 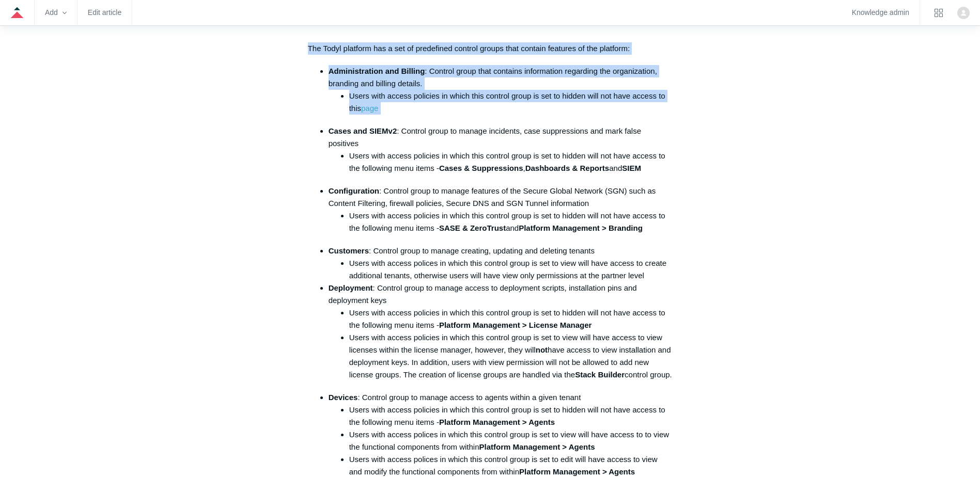 What do you see at coordinates (105, 13) in the screenshot?
I see `a: Edit article` at bounding box center [105, 13].